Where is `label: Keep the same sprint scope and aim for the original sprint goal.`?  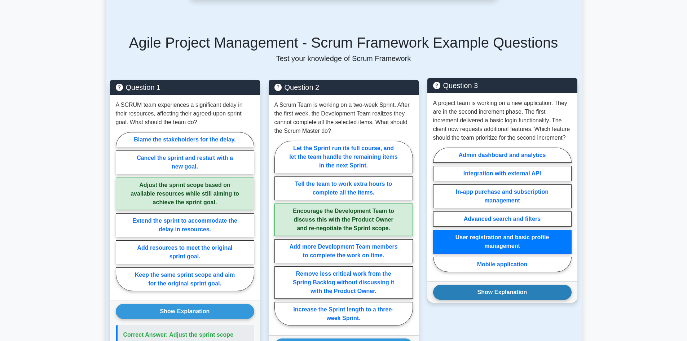 label: Keep the same sprint scope and aim for the original sprint goal. is located at coordinates (185, 279).